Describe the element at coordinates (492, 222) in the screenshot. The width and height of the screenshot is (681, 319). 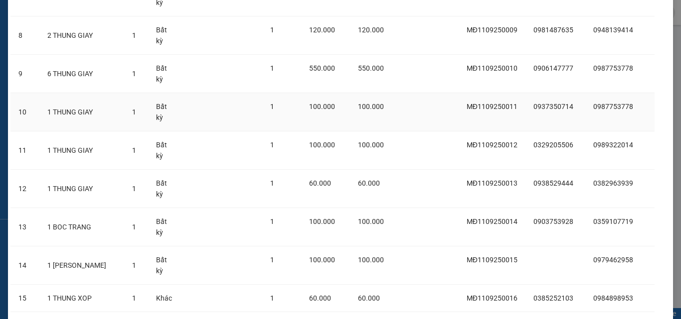
I see `span: MĐ1109250014` at that location.